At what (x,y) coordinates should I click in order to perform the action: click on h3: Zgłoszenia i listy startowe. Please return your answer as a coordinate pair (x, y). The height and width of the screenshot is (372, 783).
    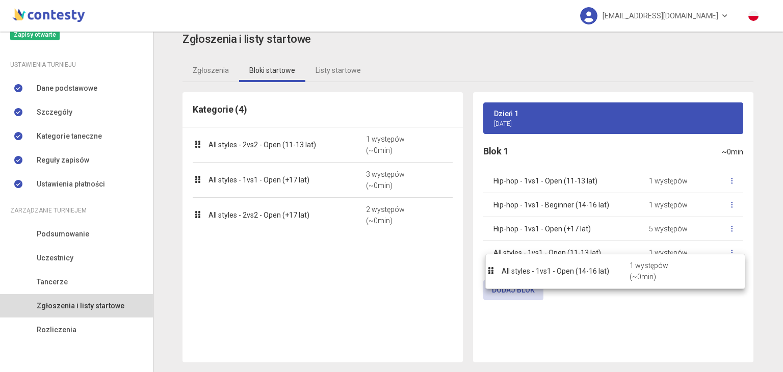
    Looking at the image, I should click on (247, 39).